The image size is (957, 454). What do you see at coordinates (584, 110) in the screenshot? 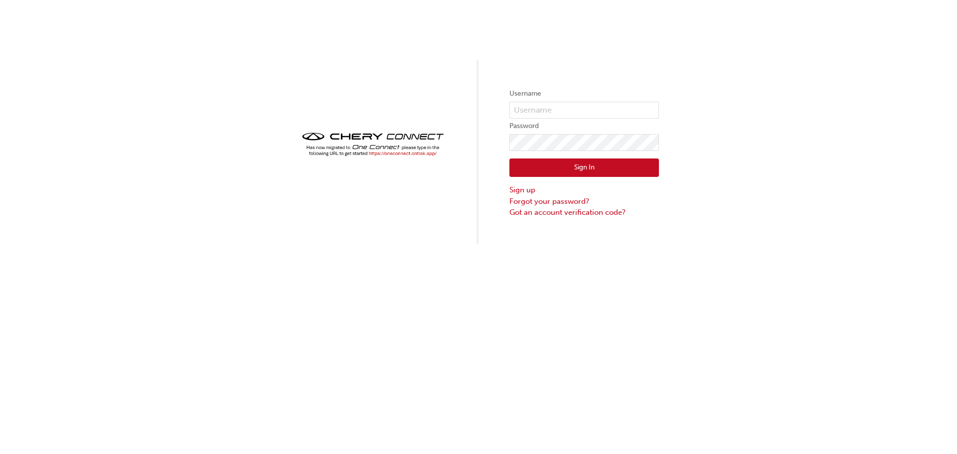
I see `input: Username` at bounding box center [584, 110].